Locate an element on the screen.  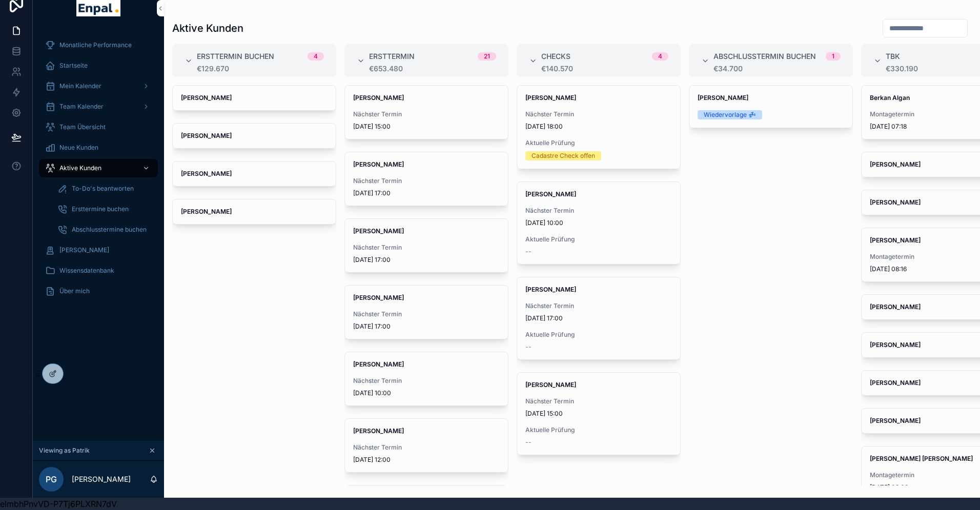
span: Checks is located at coordinates (556, 56).